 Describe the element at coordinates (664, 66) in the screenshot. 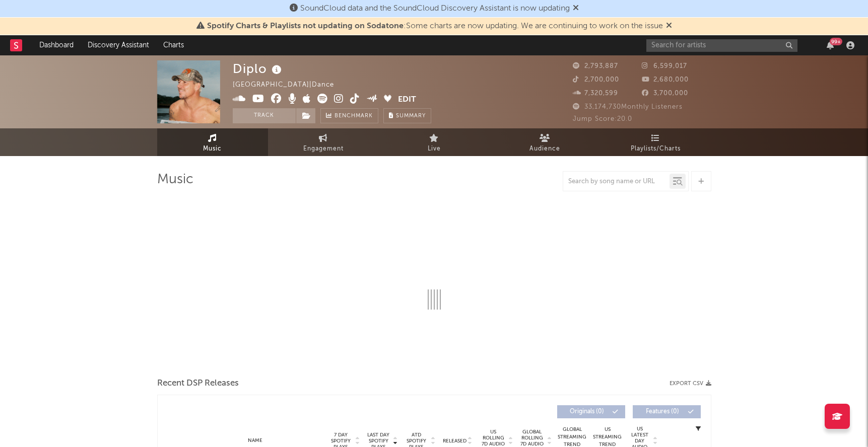

I see `span: 6,599,017` at that location.